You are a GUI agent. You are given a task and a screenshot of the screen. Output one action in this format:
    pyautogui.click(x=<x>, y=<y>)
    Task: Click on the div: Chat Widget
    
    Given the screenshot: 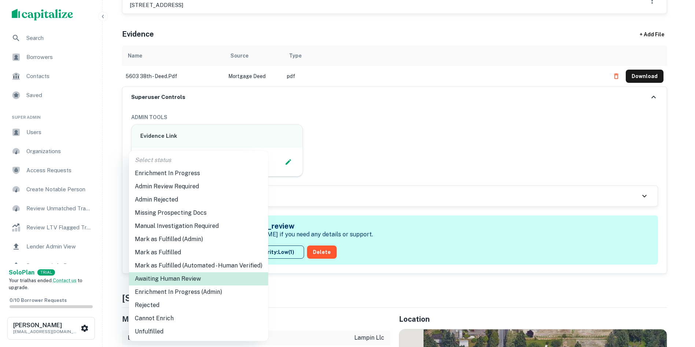 What is the action you would take?
    pyautogui.click(x=677, y=306)
    